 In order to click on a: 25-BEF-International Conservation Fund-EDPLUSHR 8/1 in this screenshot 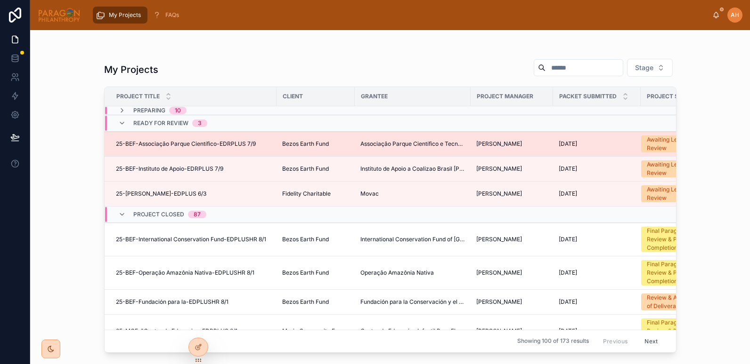, I will do `click(193, 240)`.